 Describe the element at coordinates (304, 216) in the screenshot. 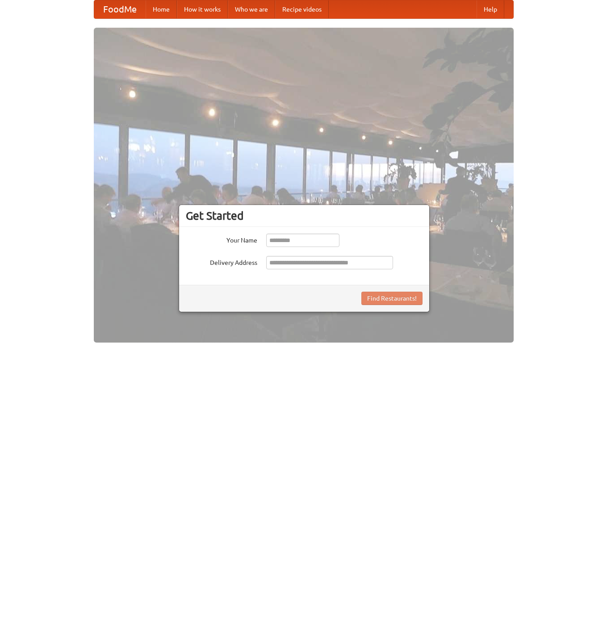

I see `h3: Get Started` at that location.